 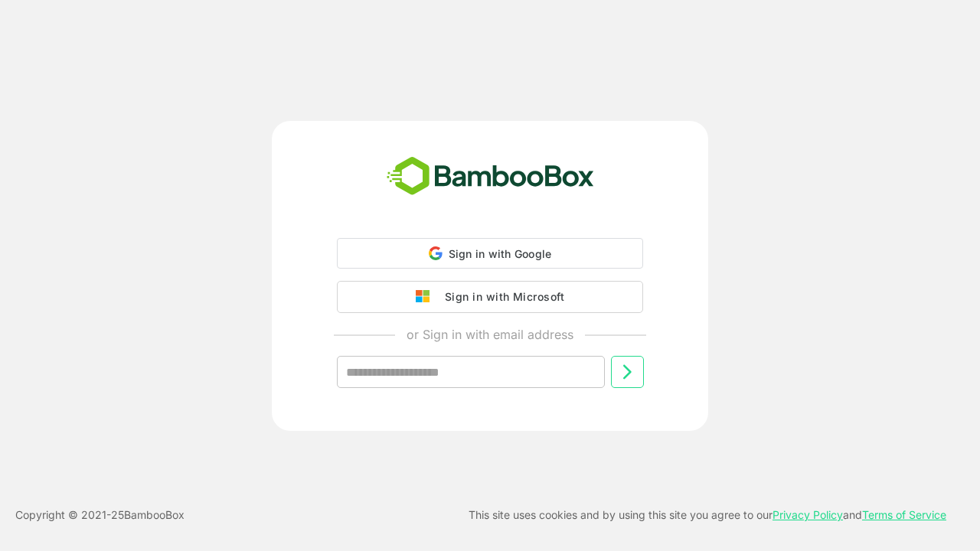 I want to click on p: or Sign in with email address, so click(x=490, y=334).